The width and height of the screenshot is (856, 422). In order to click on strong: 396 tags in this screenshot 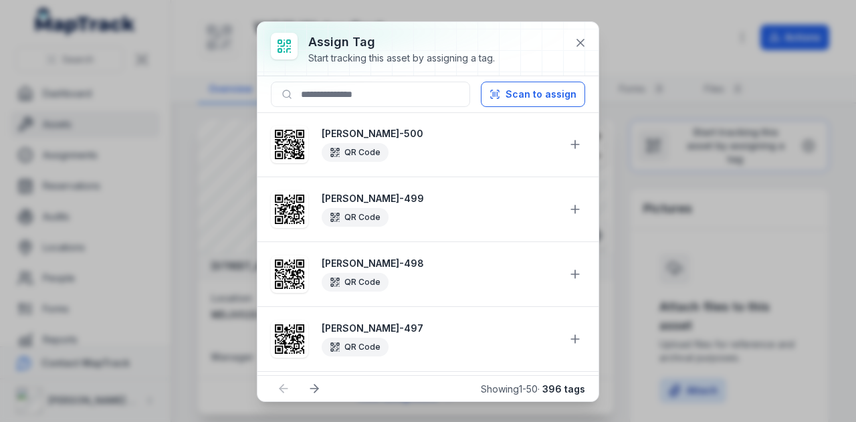, I will do `click(564, 389)`.